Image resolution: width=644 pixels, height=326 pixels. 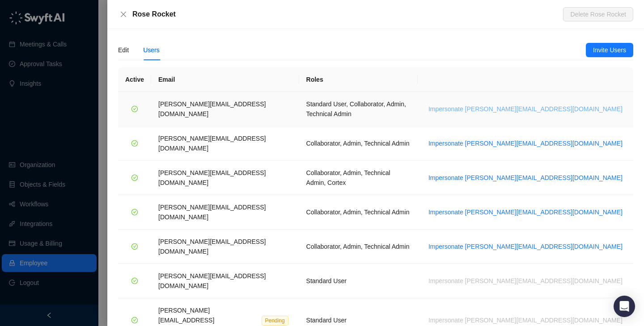 I want to click on th: Email, so click(x=225, y=80).